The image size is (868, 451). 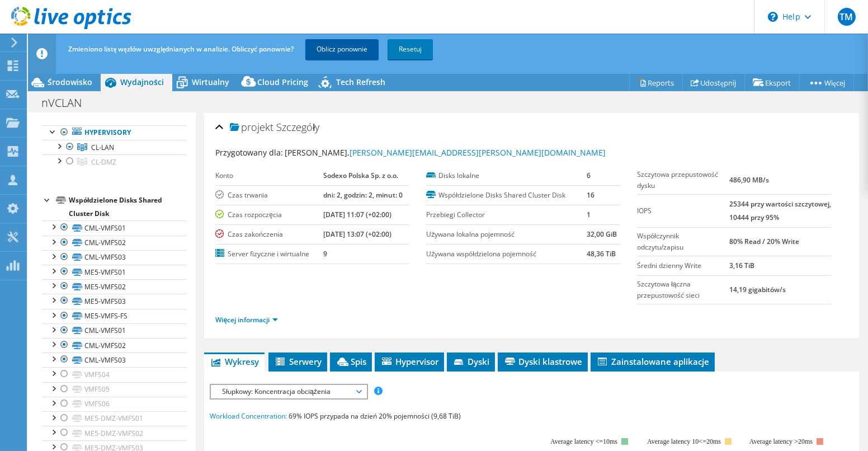 What do you see at coordinates (361, 82) in the screenshot?
I see `span: Tech Refresh` at bounding box center [361, 82].